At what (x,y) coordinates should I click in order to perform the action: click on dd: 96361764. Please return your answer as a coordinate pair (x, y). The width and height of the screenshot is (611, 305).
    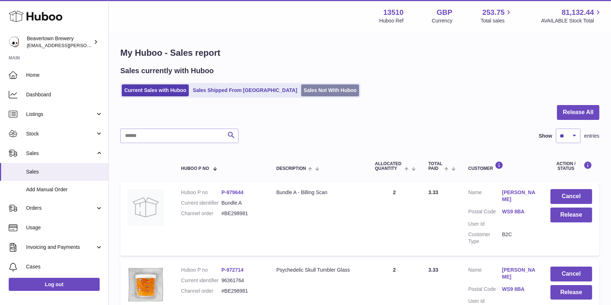
    Looking at the image, I should click on (241, 280).